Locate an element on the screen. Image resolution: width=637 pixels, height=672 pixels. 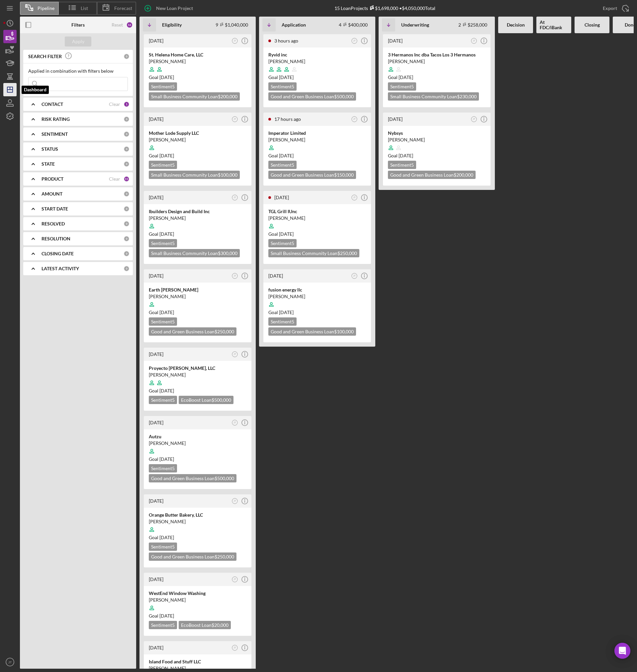
time: 2025-08-28 04:45 is located at coordinates (287, 119).